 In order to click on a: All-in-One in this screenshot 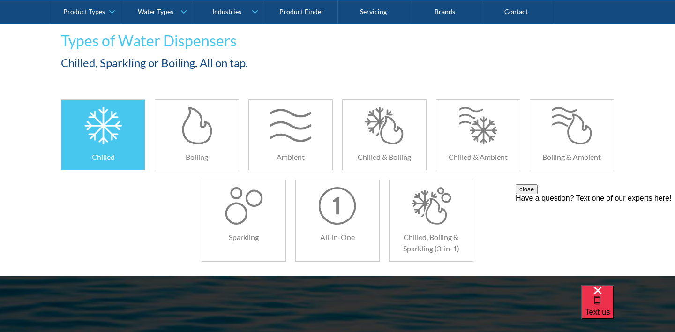, I will do `click(337, 220)`.